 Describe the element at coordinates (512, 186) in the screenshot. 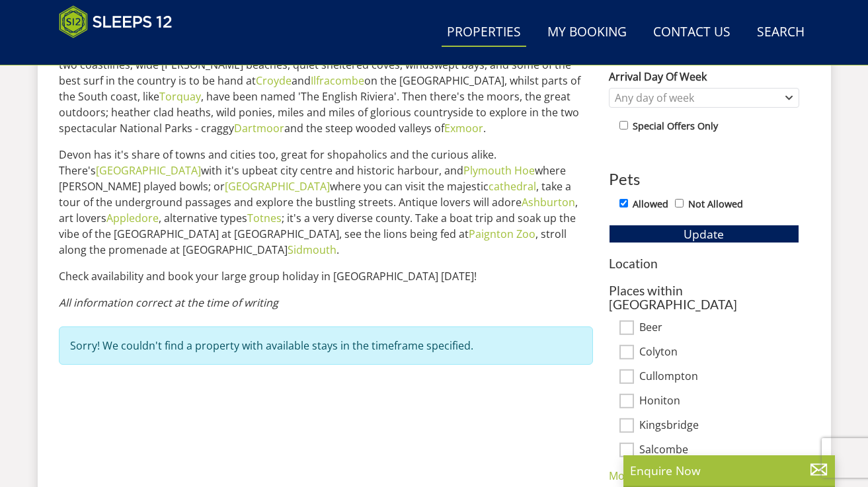

I see `a: cathedral` at that location.